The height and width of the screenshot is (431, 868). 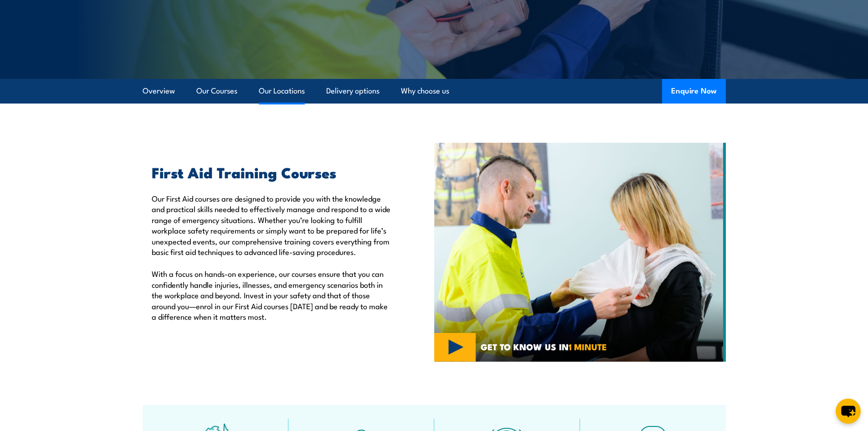 What do you see at coordinates (544, 346) in the screenshot?
I see `span: GET TO KNOW US IN` at bounding box center [544, 346].